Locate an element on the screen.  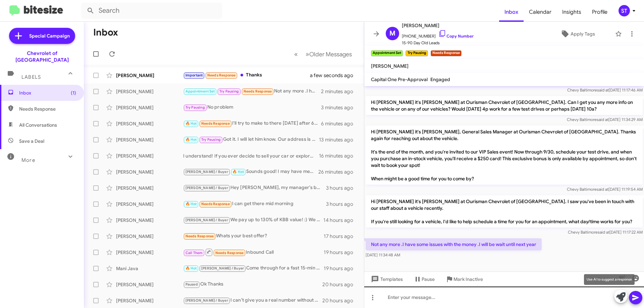
span: Calendar is located at coordinates (540, 12).